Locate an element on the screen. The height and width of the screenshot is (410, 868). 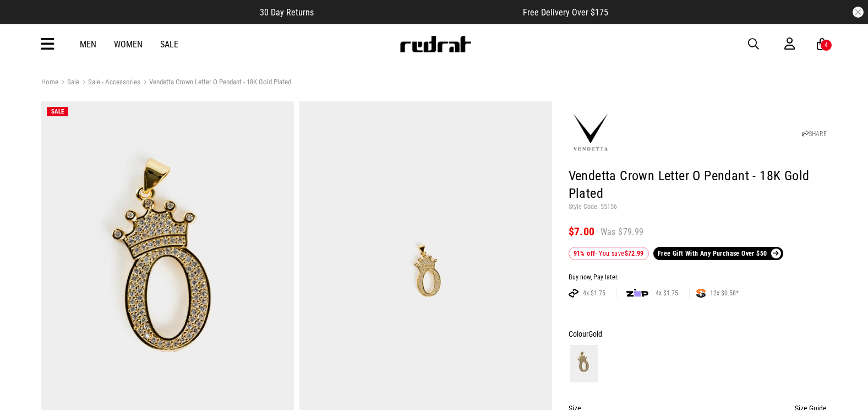
span: $7.00 is located at coordinates (582, 232).